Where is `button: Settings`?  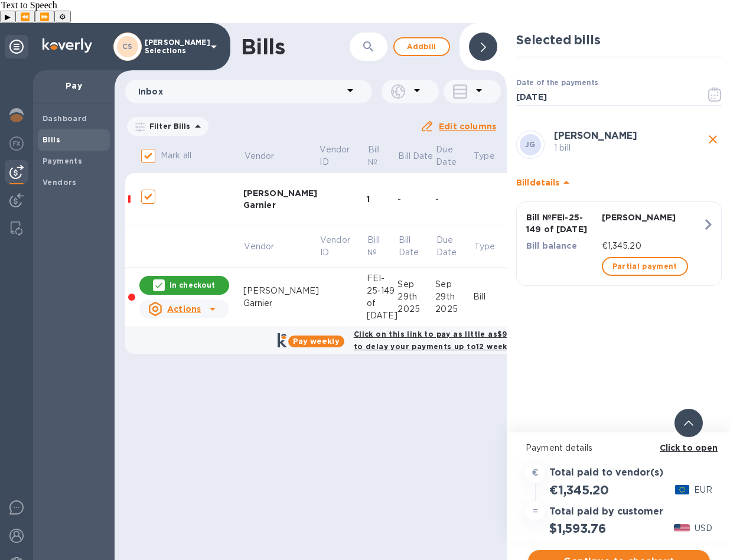 button: Settings is located at coordinates (63, 17).